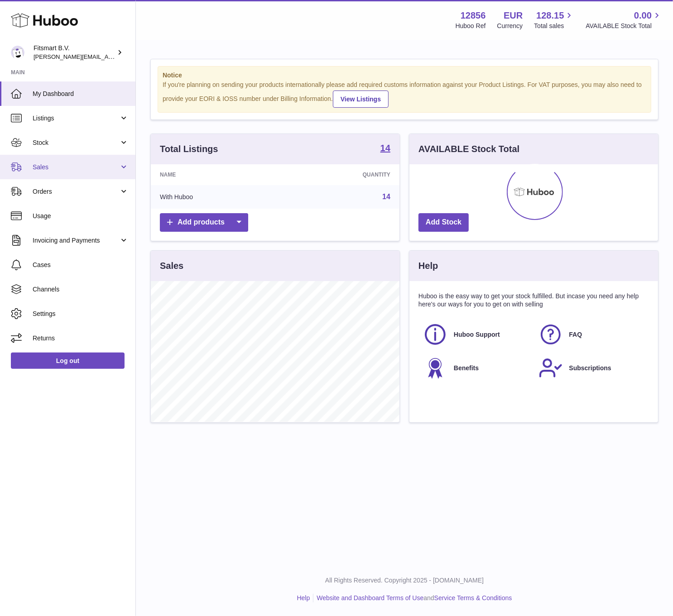  I want to click on span: Invoicing and Payments, so click(76, 240).